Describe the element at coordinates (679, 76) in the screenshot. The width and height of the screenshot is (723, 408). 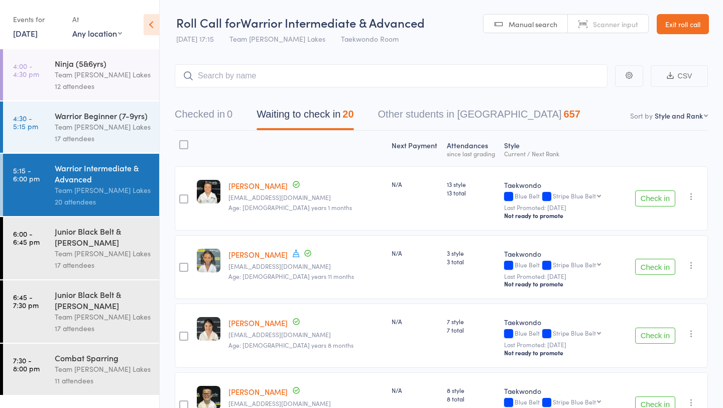
I see `button: CSV` at that location.